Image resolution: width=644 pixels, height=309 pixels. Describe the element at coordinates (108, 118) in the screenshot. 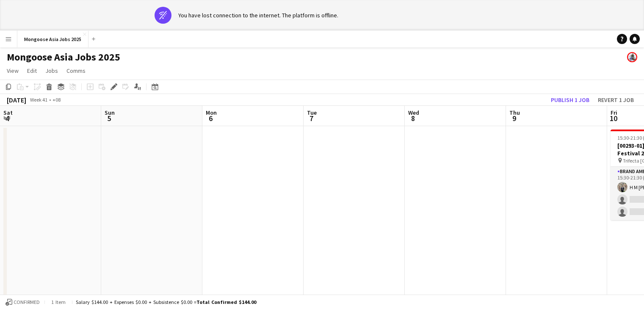

I see `span: 5` at that location.